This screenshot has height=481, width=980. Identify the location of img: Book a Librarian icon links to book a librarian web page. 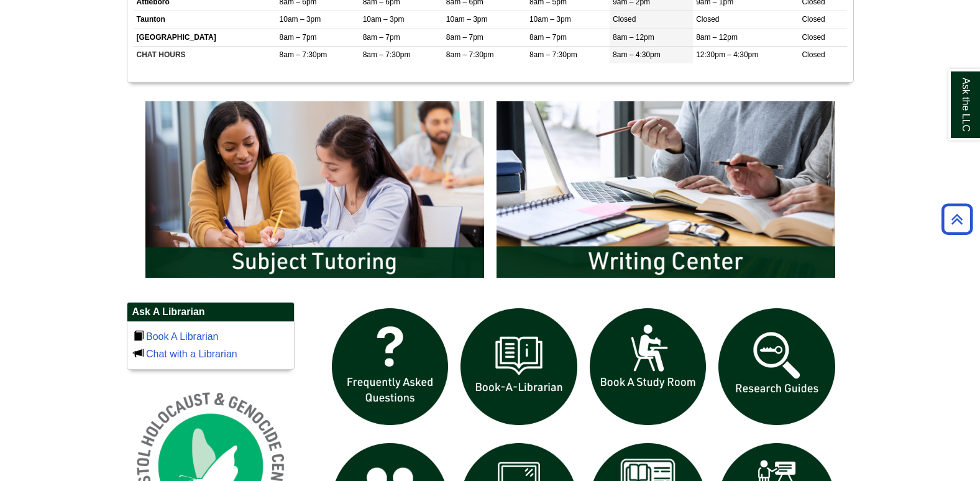
(519, 367).